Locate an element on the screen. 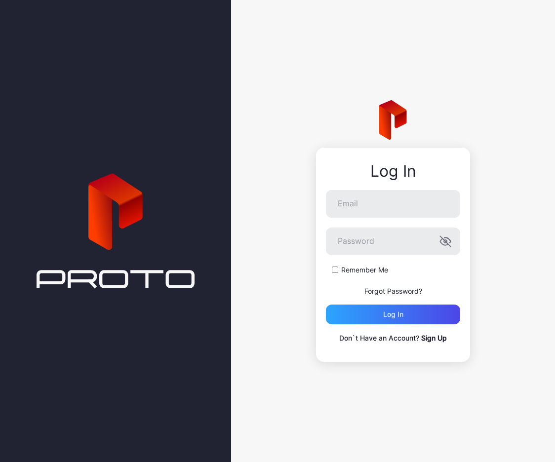 Image resolution: width=555 pixels, height=462 pixels. a: Sign Up is located at coordinates (434, 338).